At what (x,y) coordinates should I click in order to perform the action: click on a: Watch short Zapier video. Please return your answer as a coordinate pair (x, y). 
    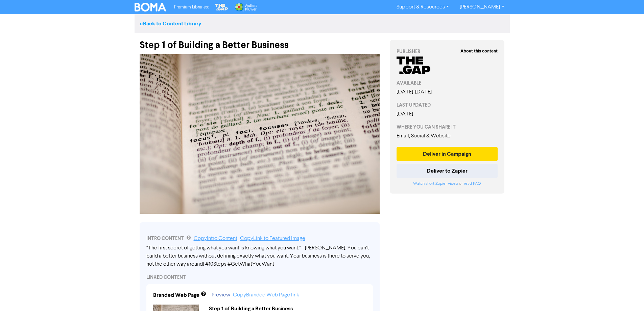
    Looking at the image, I should click on (435, 184).